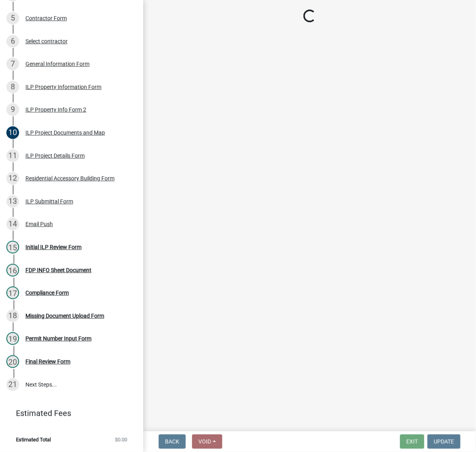  Describe the element at coordinates (55, 110) in the screenshot. I see `div: ILP Property Info Form 2` at that location.